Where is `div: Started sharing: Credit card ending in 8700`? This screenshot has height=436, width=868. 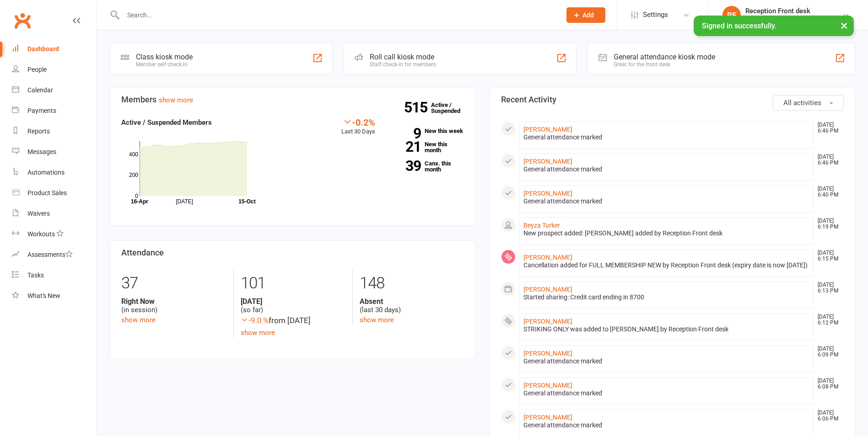 div: Started sharing: Credit card ending in 8700 is located at coordinates (667, 297).